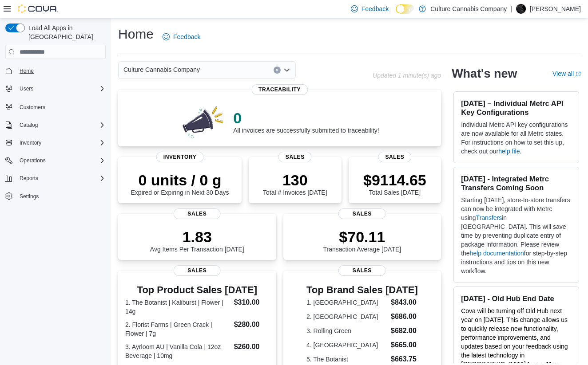 The height and width of the screenshot is (365, 588). What do you see at coordinates (27, 71) in the screenshot?
I see `a: Home` at bounding box center [27, 71].